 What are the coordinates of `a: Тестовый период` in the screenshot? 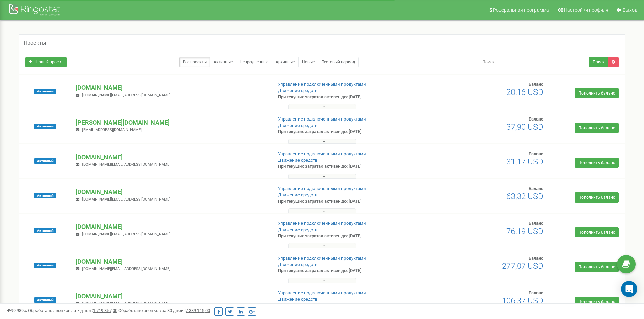 It's located at (339, 62).